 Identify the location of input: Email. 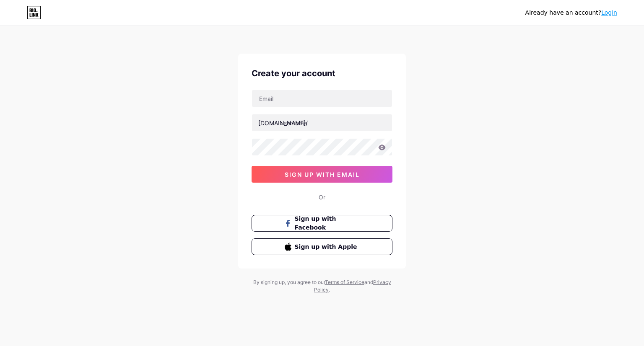
(322, 98).